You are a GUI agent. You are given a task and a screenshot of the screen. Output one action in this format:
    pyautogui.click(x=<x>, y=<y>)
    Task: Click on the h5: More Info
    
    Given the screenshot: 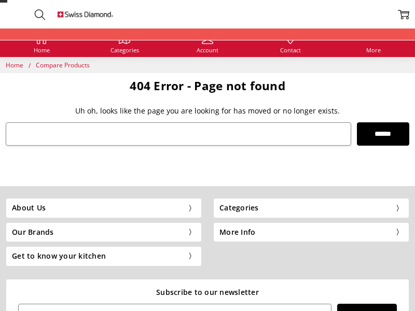 What is the action you would take?
    pyautogui.click(x=311, y=232)
    